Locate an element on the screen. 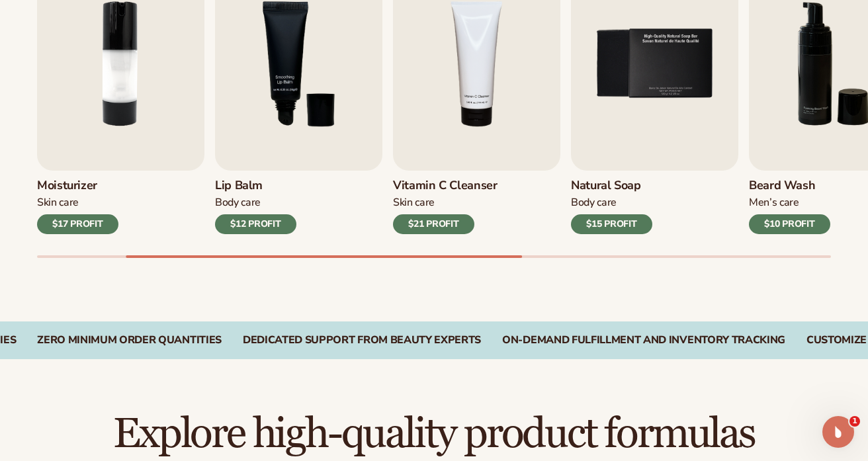 The height and width of the screenshot is (461, 868). div: $21 PROFIT is located at coordinates (434, 224).